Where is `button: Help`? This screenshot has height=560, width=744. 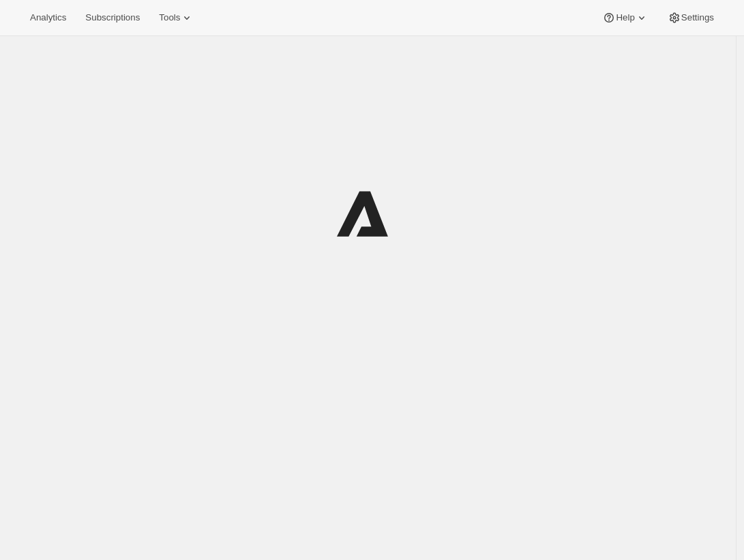 button: Help is located at coordinates (624, 17).